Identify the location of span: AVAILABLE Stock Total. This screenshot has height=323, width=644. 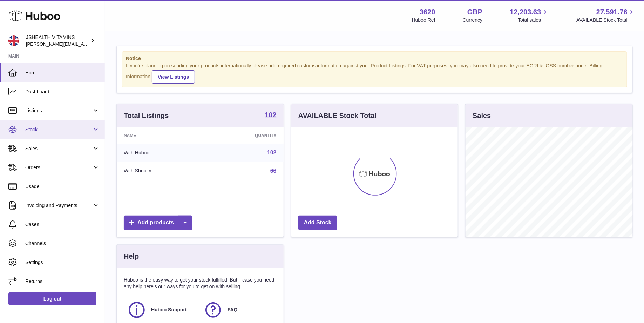
(606, 20).